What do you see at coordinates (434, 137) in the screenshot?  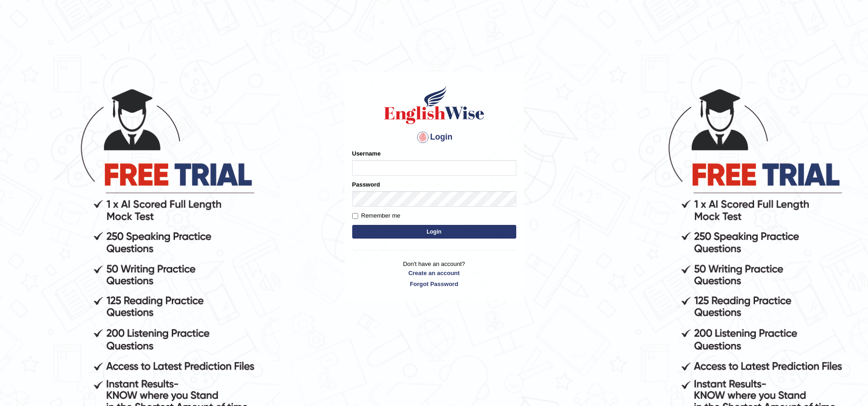 I see `h4: Login` at bounding box center [434, 137].